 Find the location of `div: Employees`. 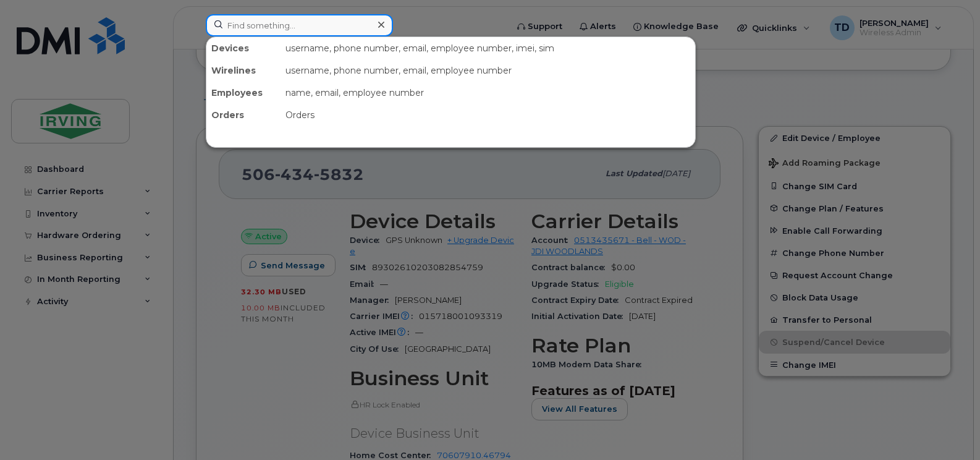

div: Employees is located at coordinates (244, 93).